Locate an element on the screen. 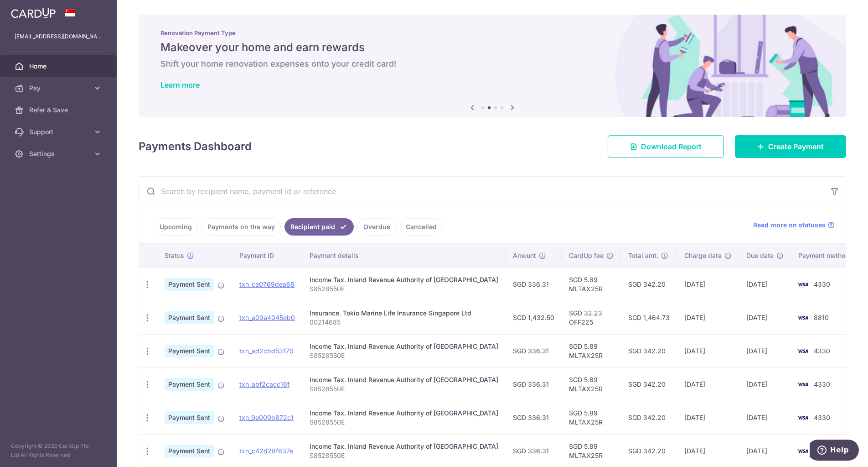 This screenshot has height=467, width=868. span: Download Report is located at coordinates (671, 146).